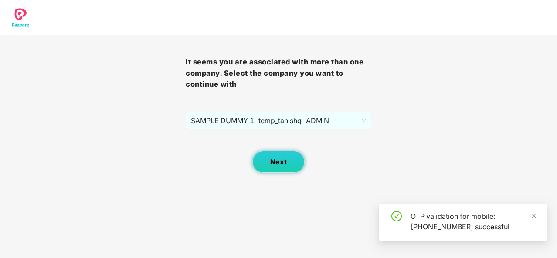 The width and height of the screenshot is (557, 258). I want to click on span: SAMPLE DUMMY 1 - temp_tanishq - ADMIN, so click(278, 121).